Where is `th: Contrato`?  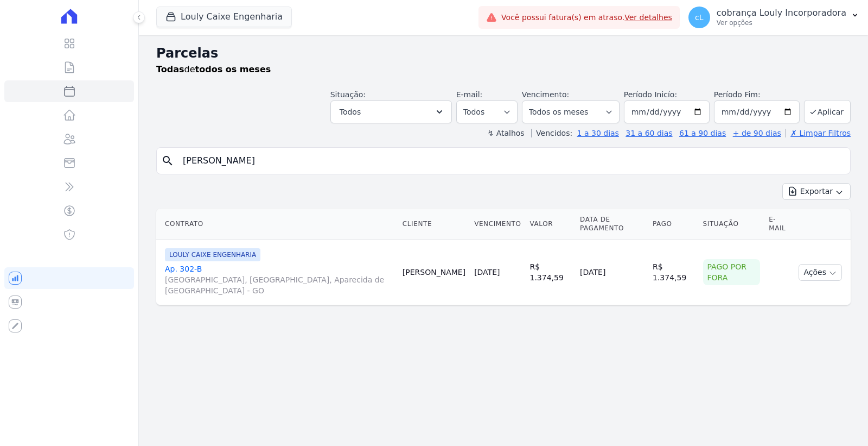 th: Contrato is located at coordinates (277, 224).